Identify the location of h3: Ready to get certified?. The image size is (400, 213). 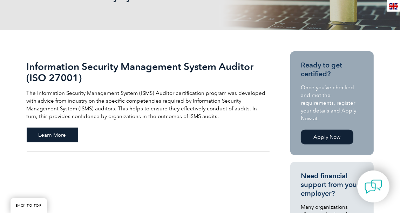
(332, 69).